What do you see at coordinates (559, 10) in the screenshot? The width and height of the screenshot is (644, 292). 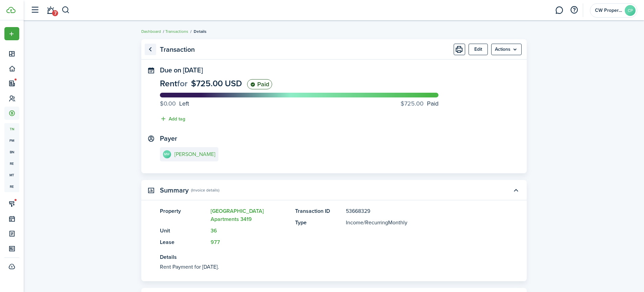 I see `a: Messaging` at bounding box center [559, 10].